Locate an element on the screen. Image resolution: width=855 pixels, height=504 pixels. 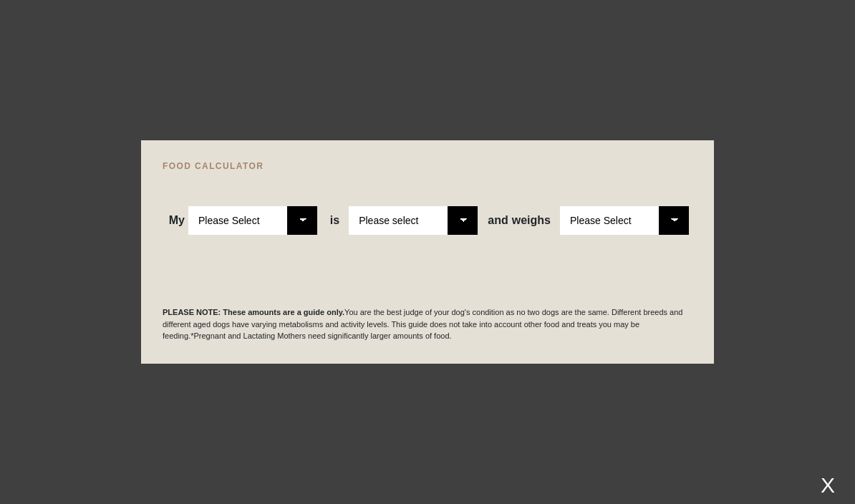
span: My is located at coordinates (177, 220).